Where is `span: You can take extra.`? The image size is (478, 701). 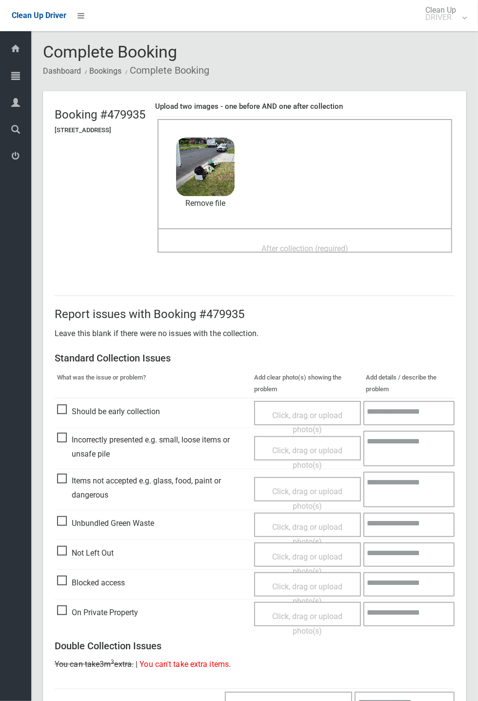
span: You can take extra. is located at coordinates (94, 664).